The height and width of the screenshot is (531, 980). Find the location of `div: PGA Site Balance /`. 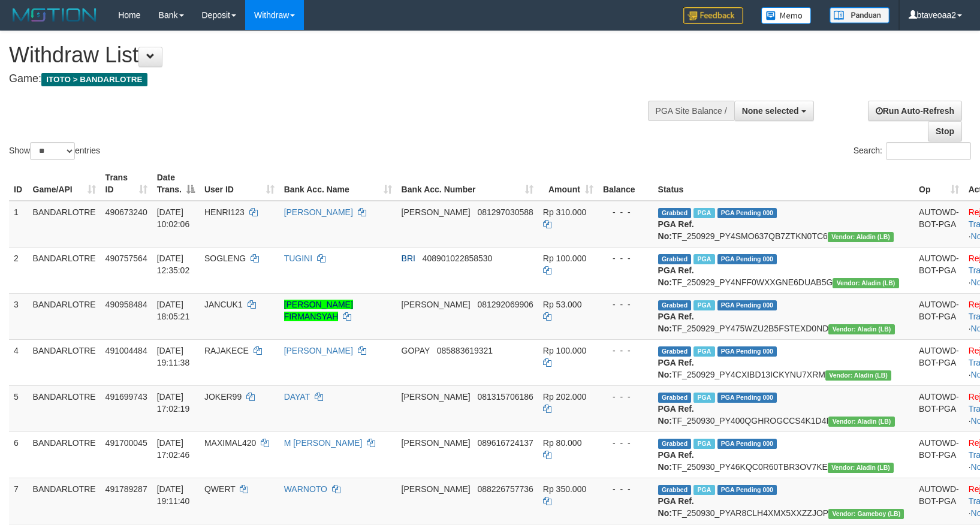

div: PGA Site Balance / is located at coordinates (691, 111).